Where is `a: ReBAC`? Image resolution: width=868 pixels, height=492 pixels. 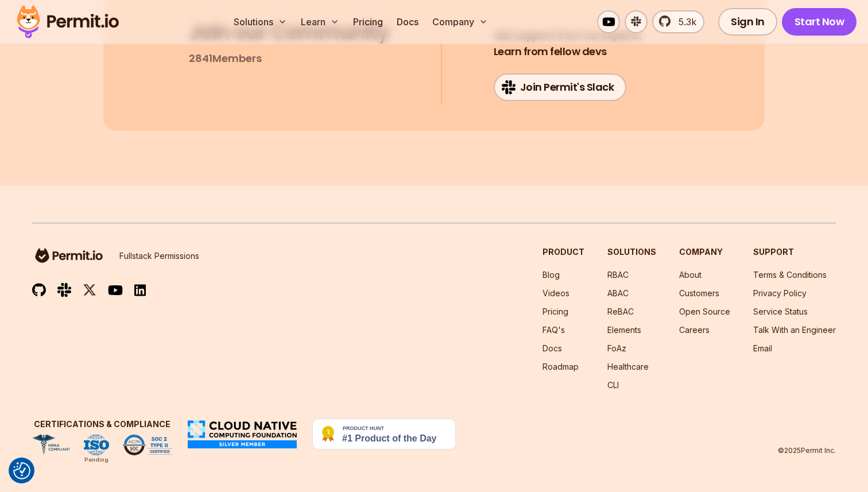 a: ReBAC is located at coordinates (621, 311).